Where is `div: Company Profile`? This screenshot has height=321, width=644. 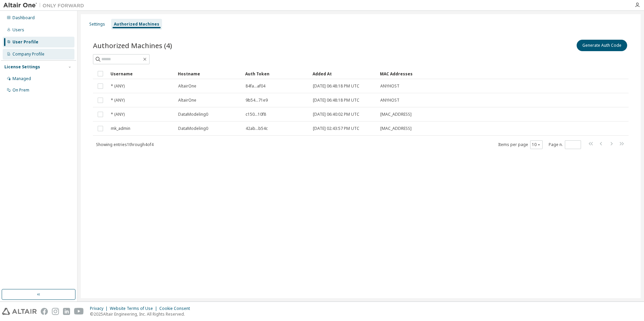 div: Company Profile is located at coordinates (28, 54).